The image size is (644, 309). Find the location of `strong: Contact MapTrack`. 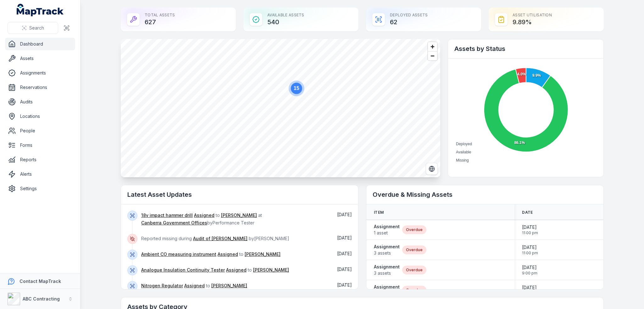

strong: Contact MapTrack is located at coordinates (40, 281).